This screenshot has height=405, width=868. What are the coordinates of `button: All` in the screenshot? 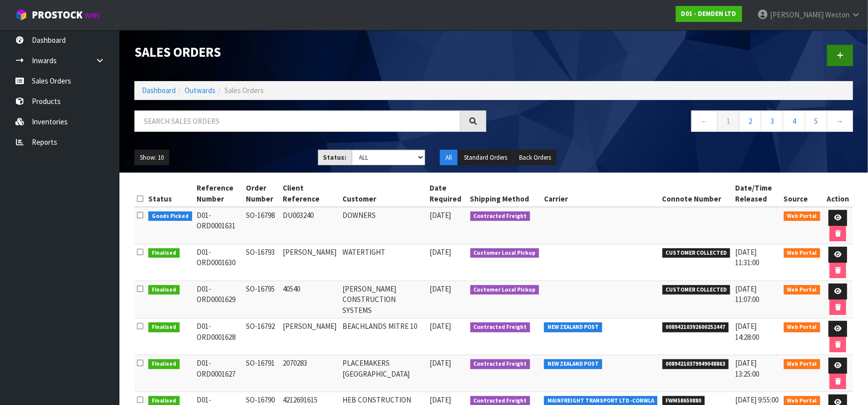 It's located at (449, 158).